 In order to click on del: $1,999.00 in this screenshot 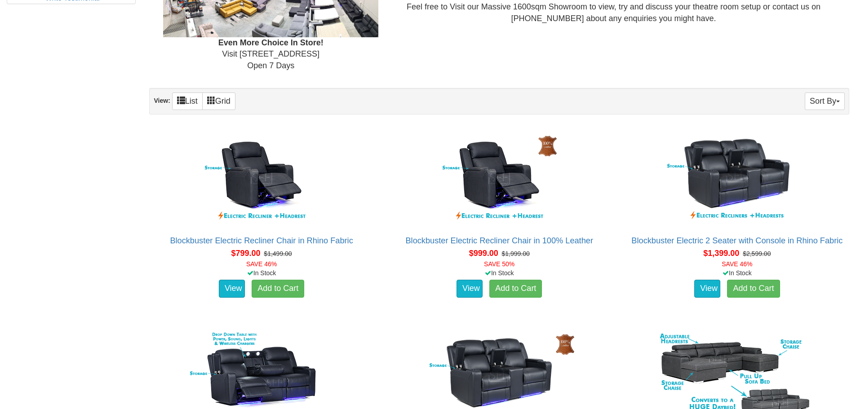, I will do `click(516, 254)`.